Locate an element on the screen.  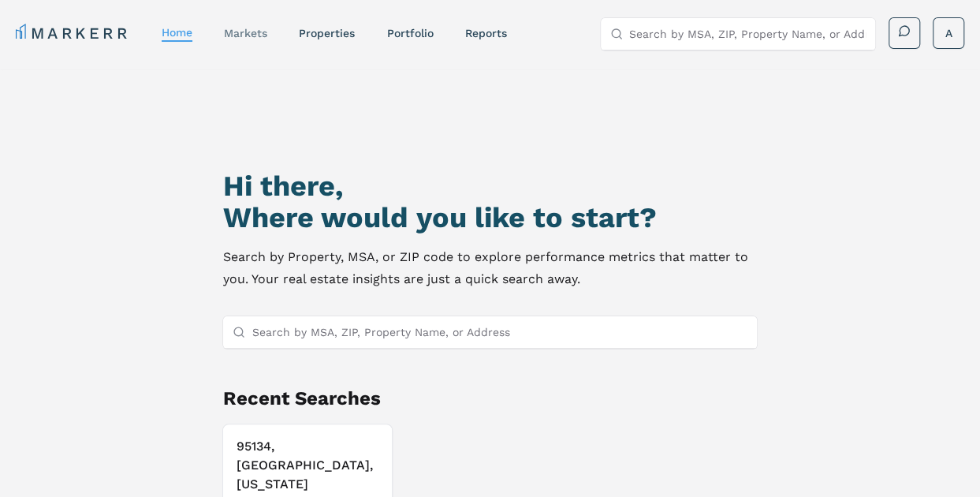
h2: Where would you like to start? is located at coordinates (489, 218).